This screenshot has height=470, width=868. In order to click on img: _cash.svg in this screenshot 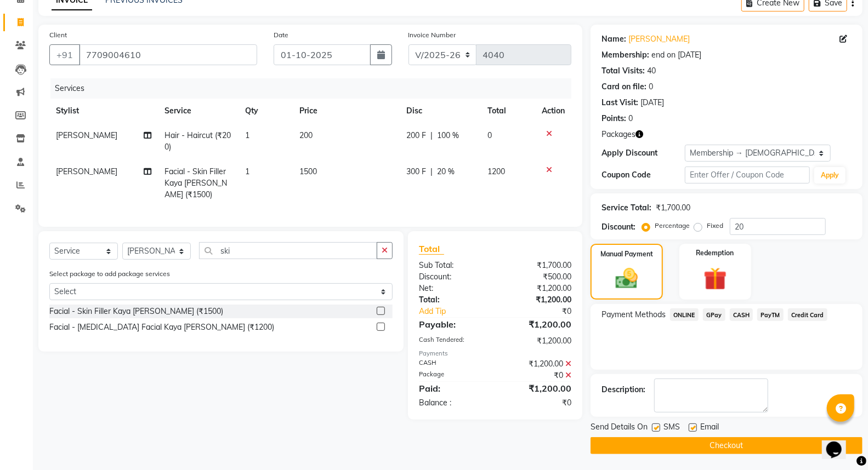, I will do `click(627, 278)`.